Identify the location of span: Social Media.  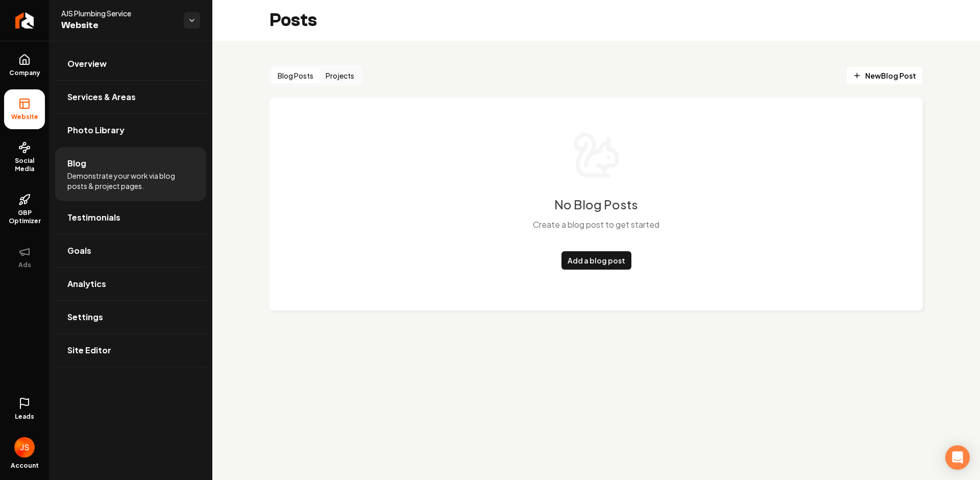
(24, 165).